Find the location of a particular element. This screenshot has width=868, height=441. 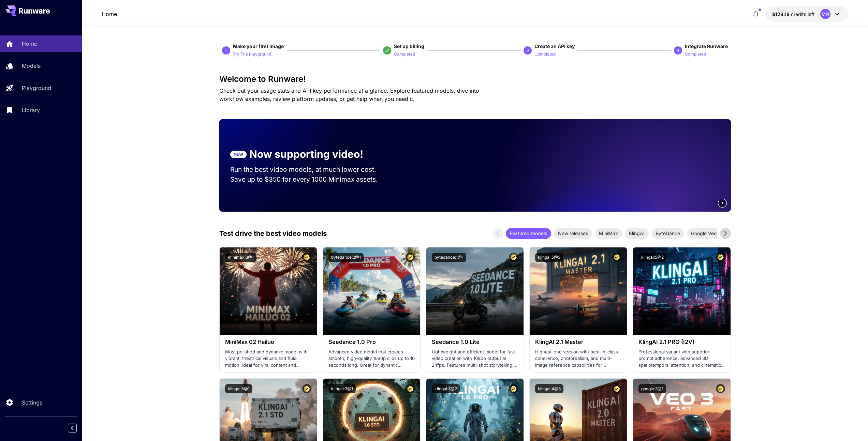

span: KlingAI is located at coordinates (637, 233).